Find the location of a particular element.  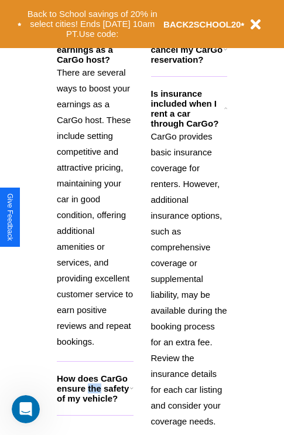

h3: Is insurance included when I rent a car through CarGo? is located at coordinates (188, 109).